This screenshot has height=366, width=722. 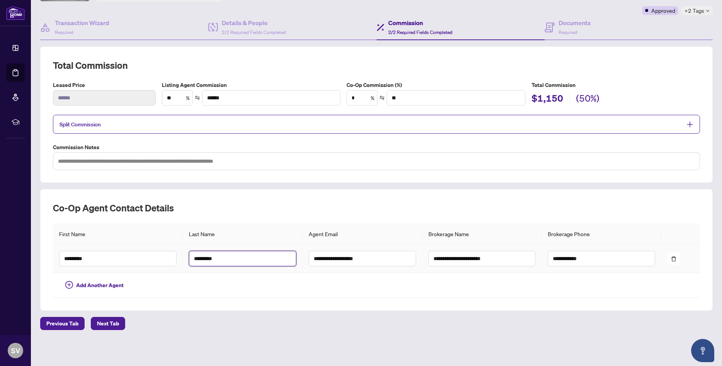 I want to click on span: Previous Tab, so click(x=62, y=323).